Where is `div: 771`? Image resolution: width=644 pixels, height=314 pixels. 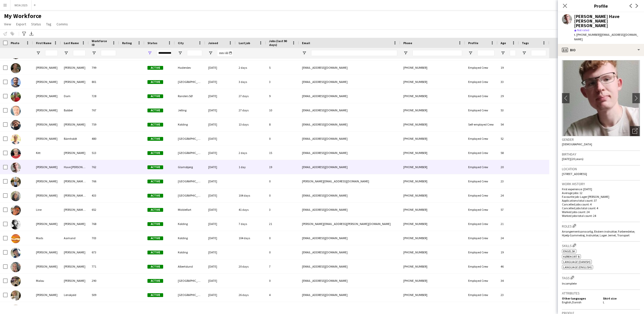
div: 771 is located at coordinates (104, 266).